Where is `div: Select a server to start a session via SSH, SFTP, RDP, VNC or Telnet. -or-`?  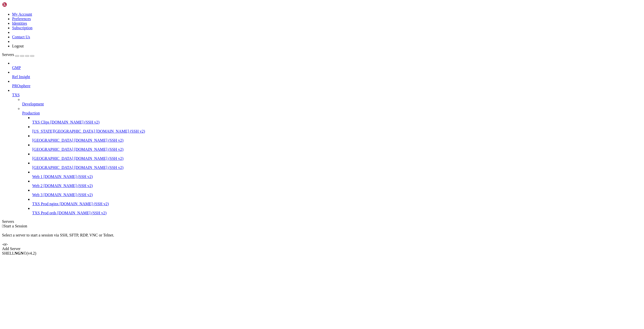
div: Select a server to start a session via SSH, SFTP, RDP, VNC or Telnet. -or- is located at coordinates (322, 237).